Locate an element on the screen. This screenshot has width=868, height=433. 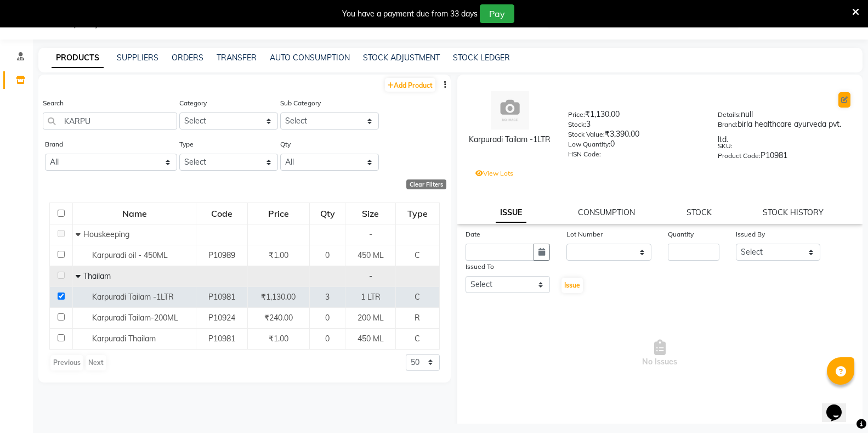
span: 1 LTR is located at coordinates (371, 297).